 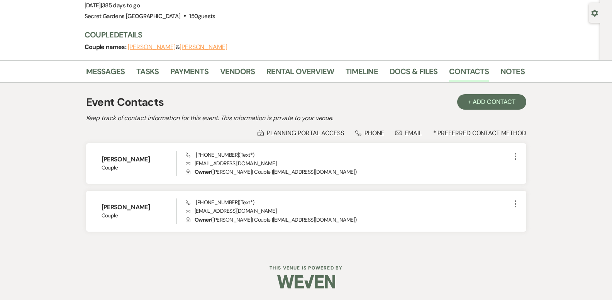 I want to click on a: Tasks, so click(x=148, y=74).